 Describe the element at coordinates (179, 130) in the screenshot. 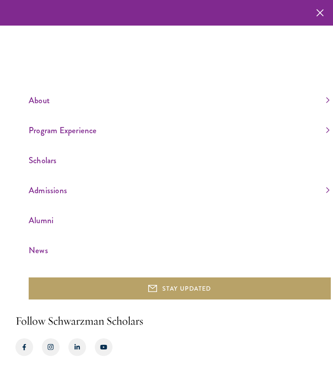

I see `a: Program Experience` at that location.